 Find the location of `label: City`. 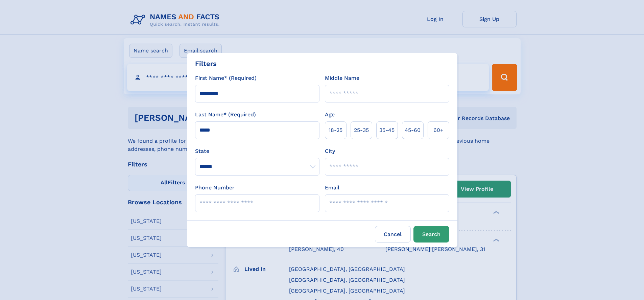

label: City is located at coordinates (330, 151).